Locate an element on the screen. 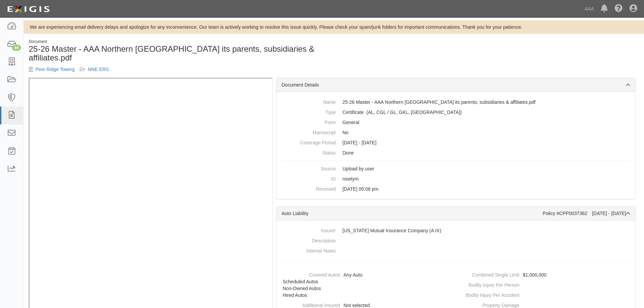 The height and width of the screenshot is (308, 644). div: We are experiencing email delivery delays and apologize for any inconvenience. Our team is active... is located at coordinates (333, 27).